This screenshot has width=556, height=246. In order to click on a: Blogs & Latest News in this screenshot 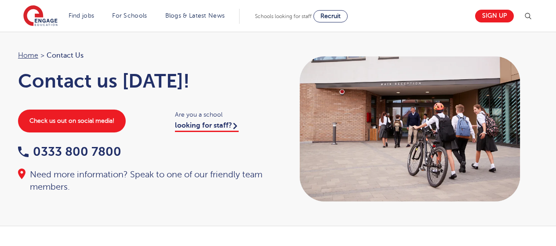, I will do `click(195, 15)`.